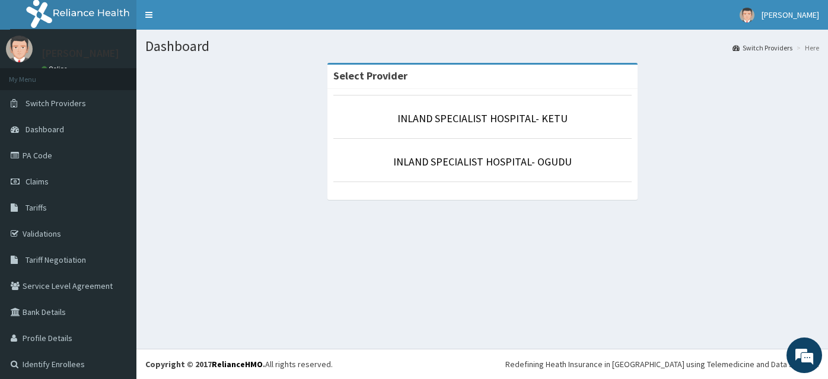 This screenshot has height=379, width=828. I want to click on a: Switch Providers, so click(762, 47).